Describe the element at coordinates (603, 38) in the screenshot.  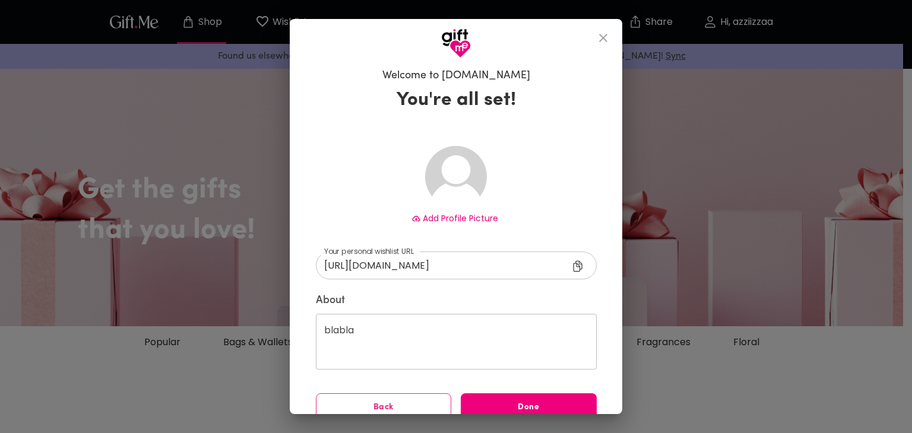
I see `button: close` at that location.